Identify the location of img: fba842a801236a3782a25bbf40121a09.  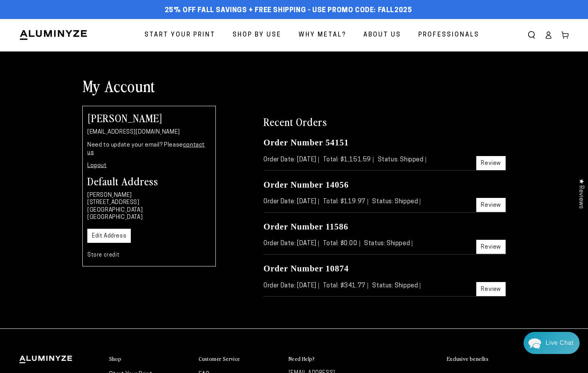
(29, 78).